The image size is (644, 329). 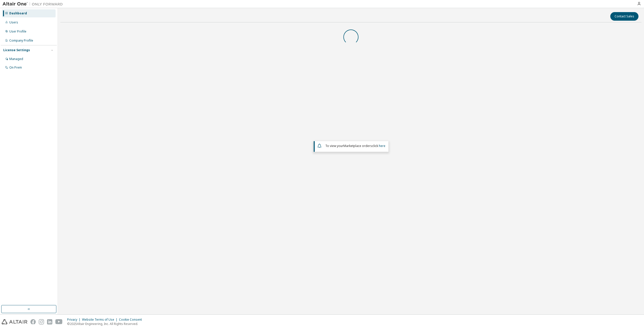 What do you see at coordinates (18, 32) in the screenshot?
I see `div: User Profile` at bounding box center [18, 32].